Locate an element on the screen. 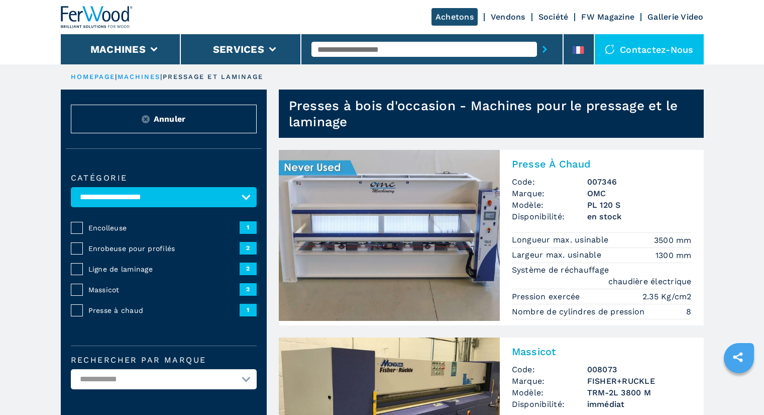 Image resolution: width=764 pixels, height=415 pixels. span: Presse à chaud is located at coordinates (164, 310).